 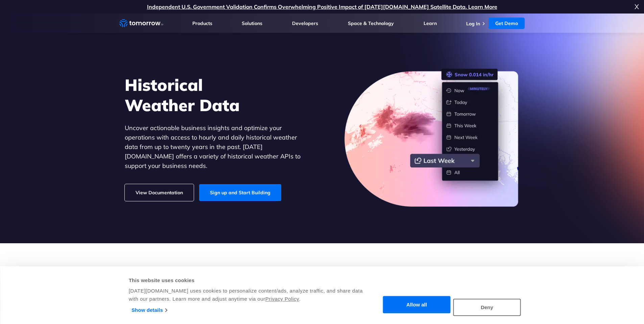 I want to click on a: Privacy Policy, so click(x=282, y=299).